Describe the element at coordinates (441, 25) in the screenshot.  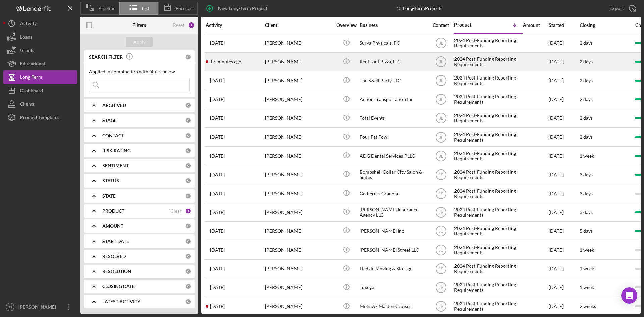
I see `div: Contact` at that location.